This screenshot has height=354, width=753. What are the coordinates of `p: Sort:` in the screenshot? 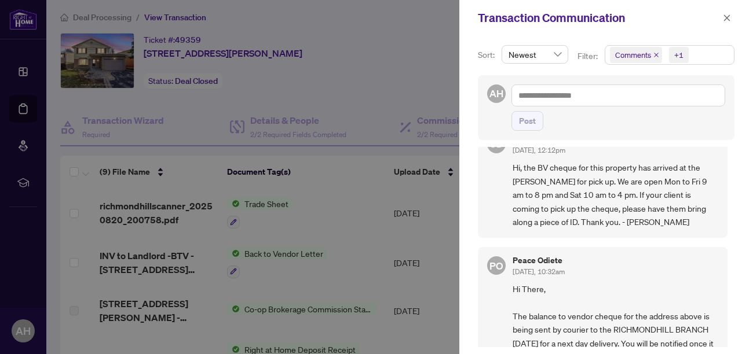 It's located at (487, 55).